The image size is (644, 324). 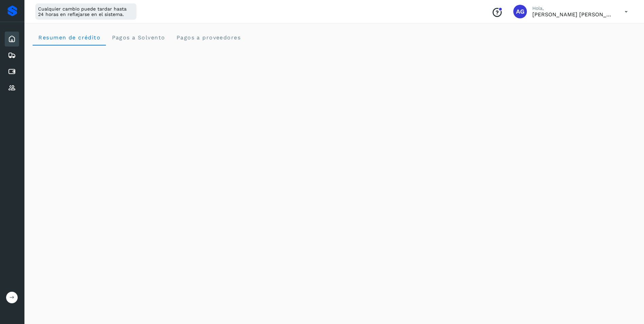 I want to click on div: Inicio, so click(x=12, y=39).